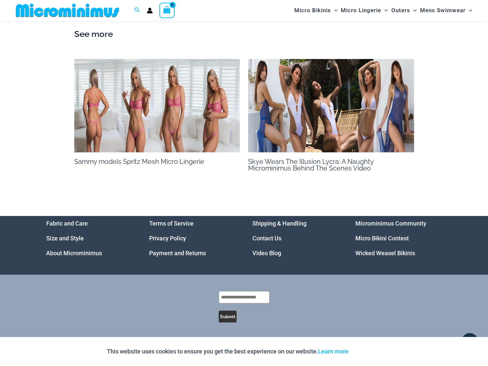  Describe the element at coordinates (157, 106) in the screenshot. I see `img: MM BTS Sammy 2000 x 700 Thumbnail 1` at that location.